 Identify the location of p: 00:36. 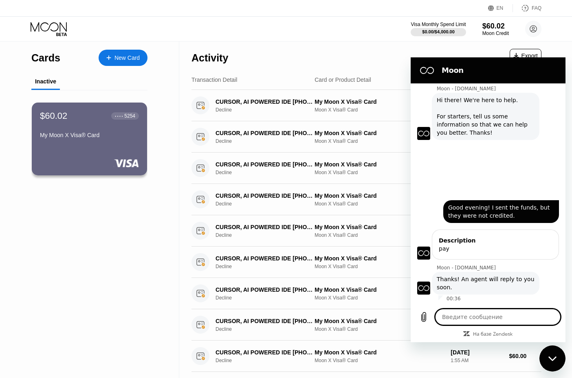
(43, 241).